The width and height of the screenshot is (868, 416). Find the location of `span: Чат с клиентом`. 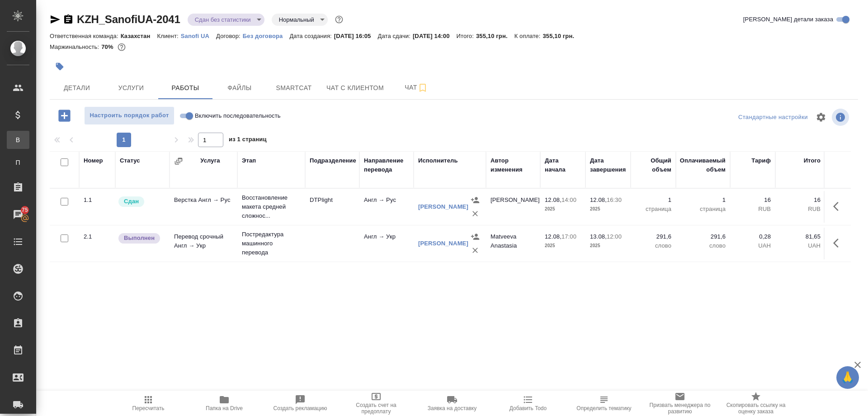

span: Чат с клиентом is located at coordinates (355, 87).